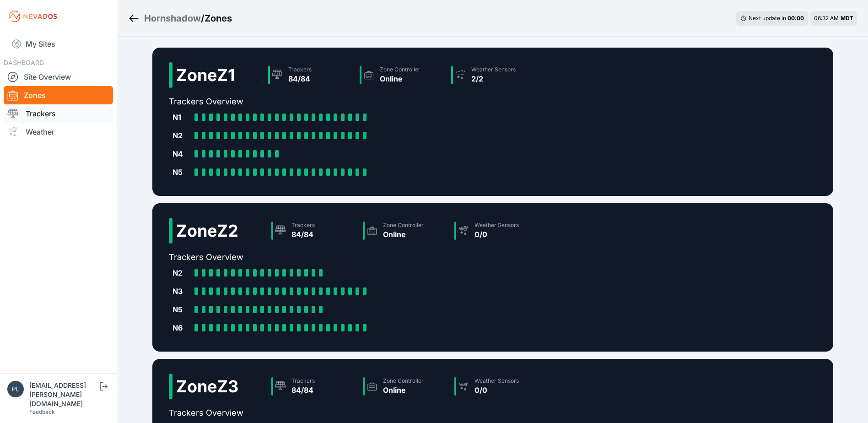 This screenshot has width=868, height=423. Describe the element at coordinates (182, 117) in the screenshot. I see `div: N1` at that location.